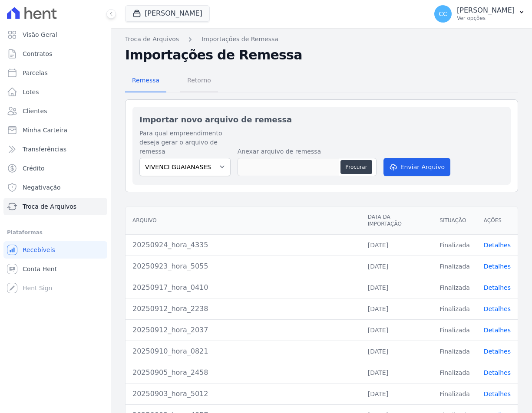  What do you see at coordinates (35, 73) in the screenshot?
I see `span: Parcelas` at bounding box center [35, 73].